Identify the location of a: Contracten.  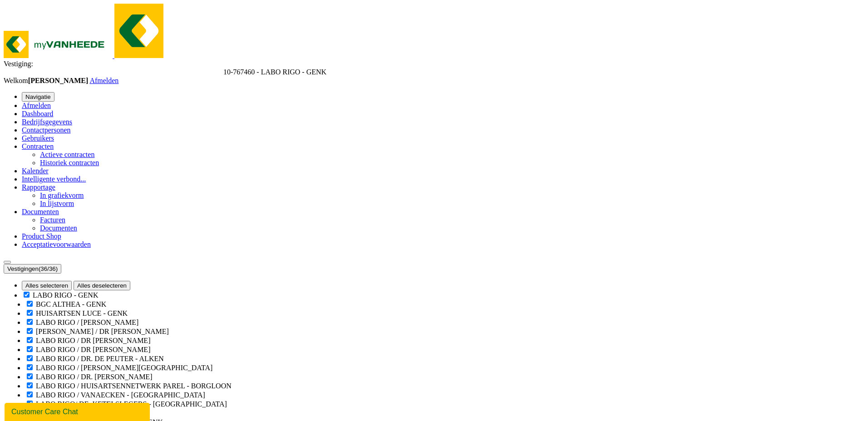
(37, 146).